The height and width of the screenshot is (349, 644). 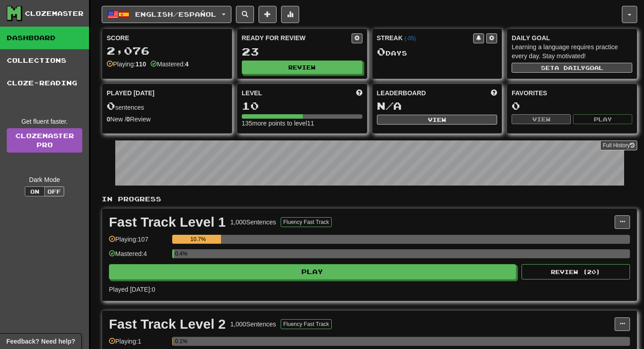 I want to click on span: Open feedback widget, so click(x=41, y=341).